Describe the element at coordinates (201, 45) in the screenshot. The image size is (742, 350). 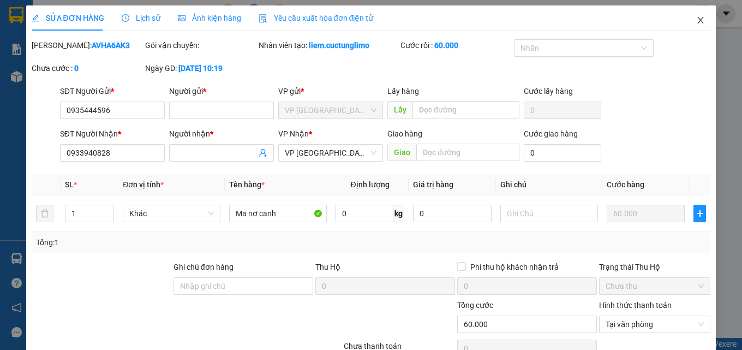
I see `div: Gói vận chuyển:` at that location.